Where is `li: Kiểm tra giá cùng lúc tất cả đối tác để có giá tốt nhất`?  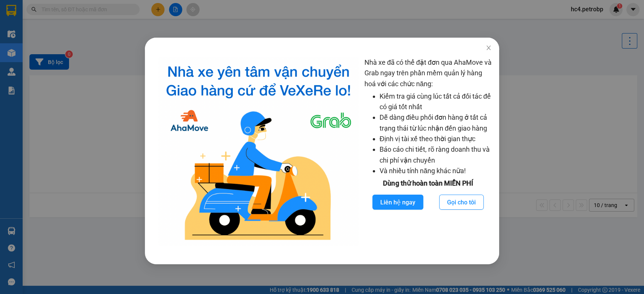
li: Kiểm tra giá cùng lúc tất cả đối tác để có giá tốt nhất is located at coordinates (435, 102).